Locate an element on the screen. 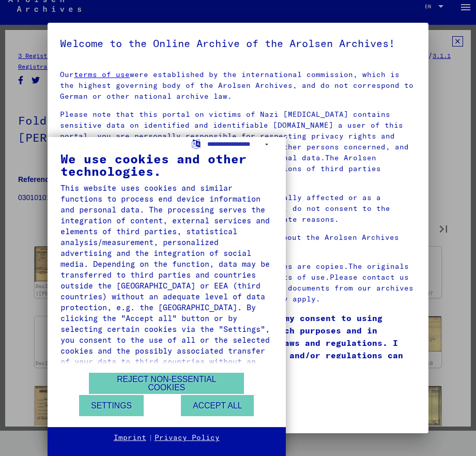 Image resolution: width=476 pixels, height=456 pixels. a: Privacy Policy is located at coordinates (187, 437).